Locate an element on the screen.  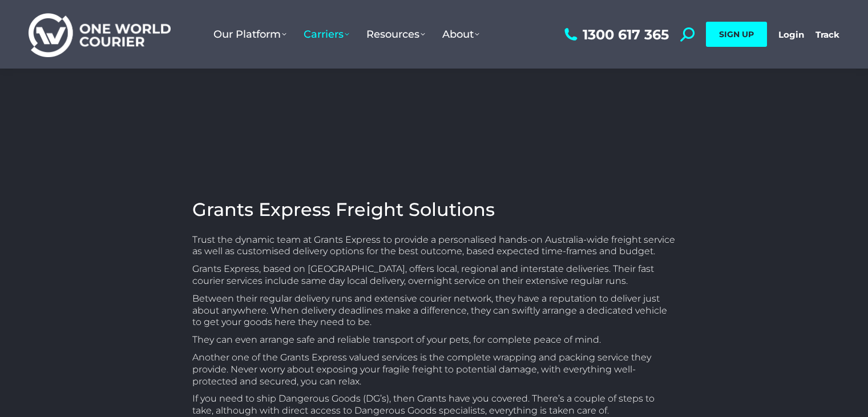
span: Our Platform is located at coordinates (250, 34).